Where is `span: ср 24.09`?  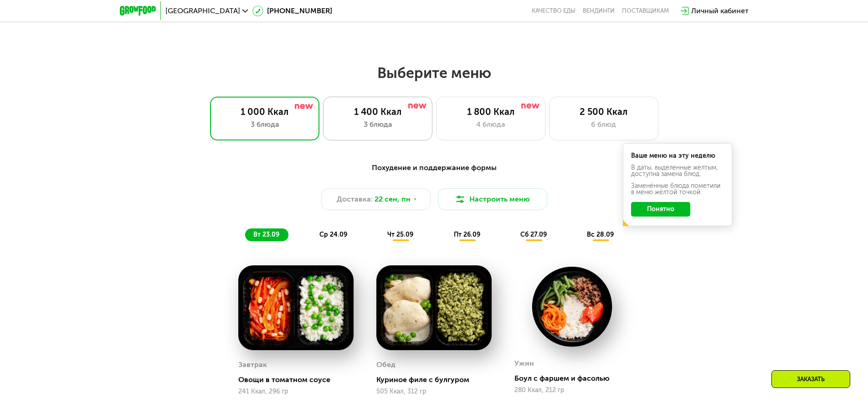 span: ср 24.09 is located at coordinates (333, 234).